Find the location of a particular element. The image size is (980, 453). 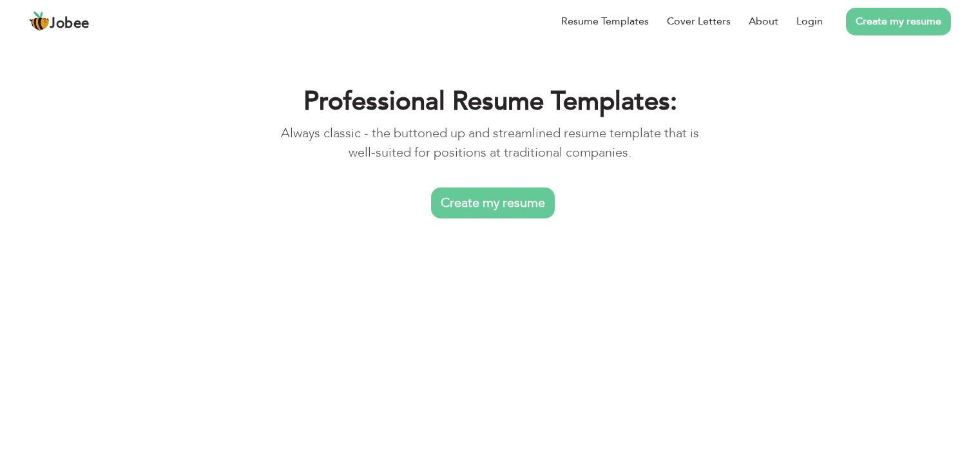

h1: Professional Resume Templates: is located at coordinates (489, 102).